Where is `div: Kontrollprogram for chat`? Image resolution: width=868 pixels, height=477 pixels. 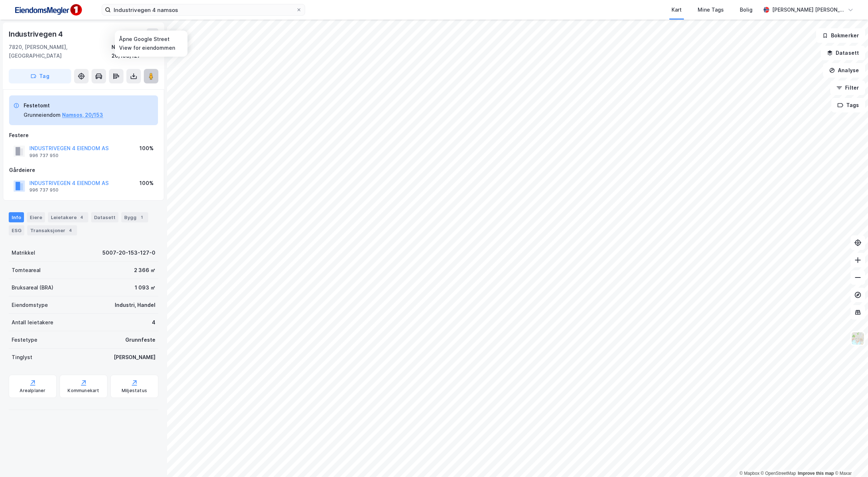 div: Kontrollprogram for chat is located at coordinates (850, 460).